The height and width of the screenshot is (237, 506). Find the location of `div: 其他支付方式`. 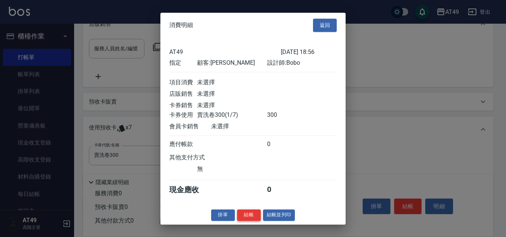

div: 其他支付方式 is located at coordinates (197, 158).